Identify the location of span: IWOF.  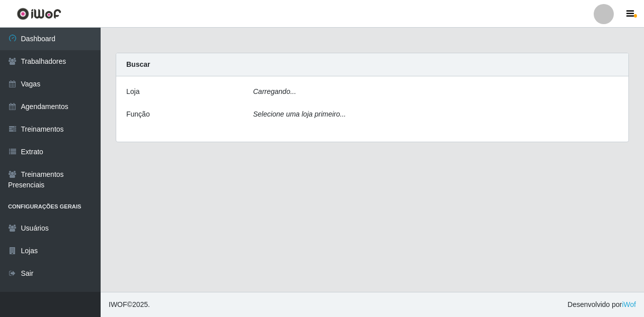
(118, 304).